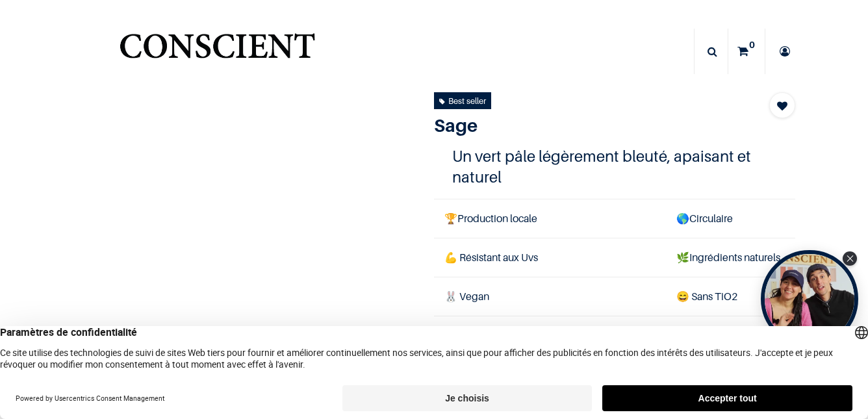  What do you see at coordinates (466, 296) in the screenshot?
I see `span: 🐰 Vegan` at bounding box center [466, 296].